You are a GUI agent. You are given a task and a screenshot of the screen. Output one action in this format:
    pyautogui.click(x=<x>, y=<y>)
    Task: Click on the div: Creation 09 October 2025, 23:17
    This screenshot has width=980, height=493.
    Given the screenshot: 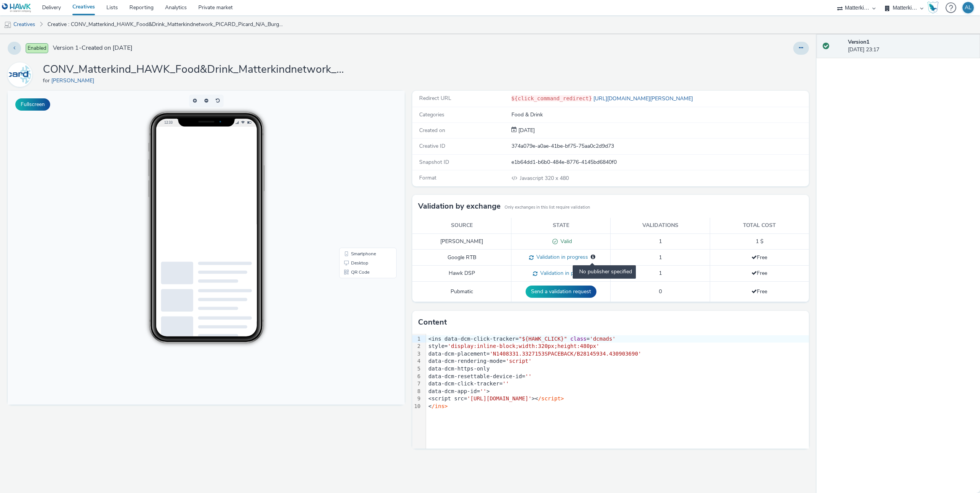 What is the action you would take?
    pyautogui.click(x=526, y=130)
    